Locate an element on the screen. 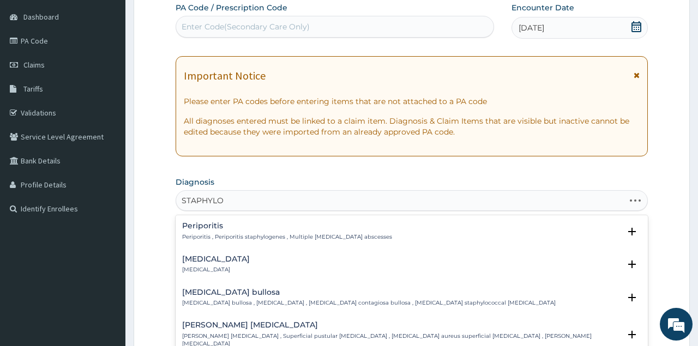 The image size is (698, 346). span: We're online! is located at coordinates (107, 159).